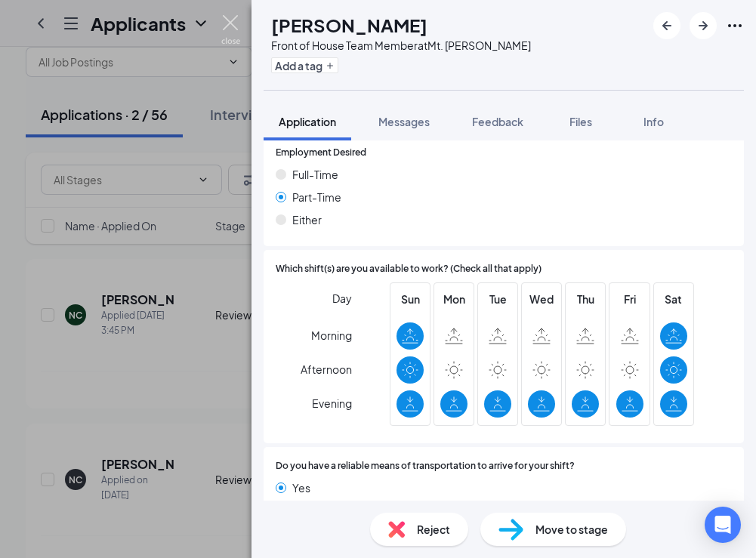  What do you see at coordinates (585, 299) in the screenshot?
I see `span: Thu` at bounding box center [585, 299].